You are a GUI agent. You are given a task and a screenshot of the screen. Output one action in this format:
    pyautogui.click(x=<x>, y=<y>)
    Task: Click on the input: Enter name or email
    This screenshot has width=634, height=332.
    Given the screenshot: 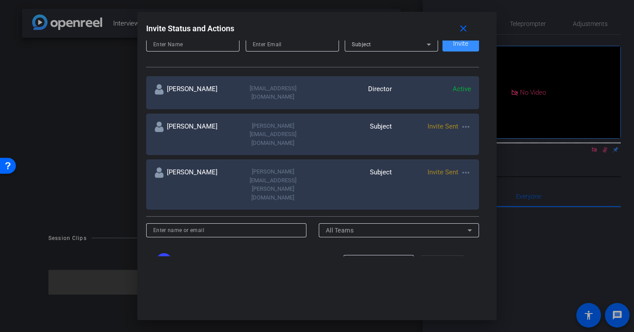 What is the action you would take?
    pyautogui.click(x=226, y=230)
    